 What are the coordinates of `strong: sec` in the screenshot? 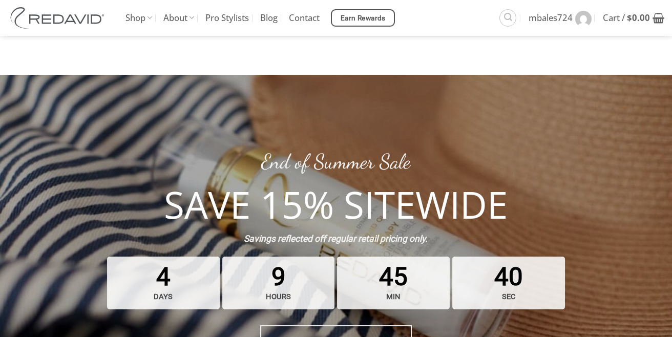 It's located at (509, 297).